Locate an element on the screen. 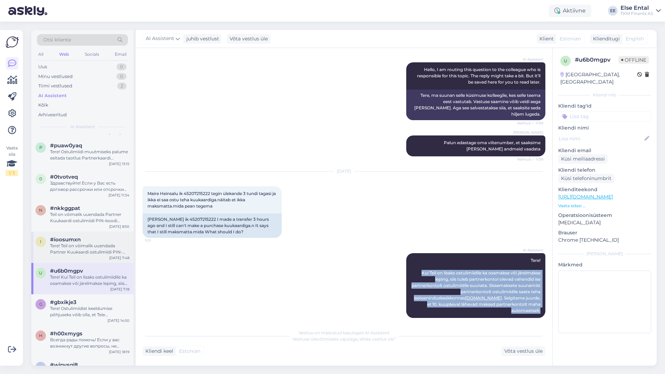  span: Otsi kliente is located at coordinates (57, 40).